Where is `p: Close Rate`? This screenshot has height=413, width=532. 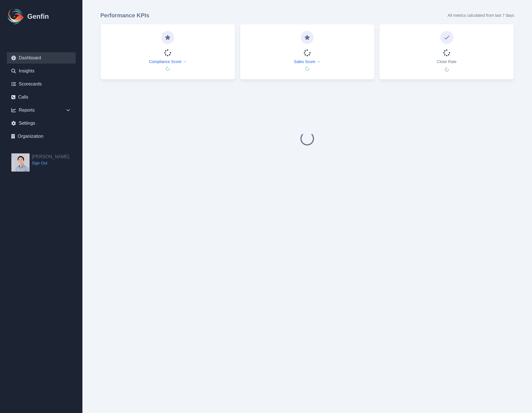 p: Close Rate is located at coordinates (446, 61).